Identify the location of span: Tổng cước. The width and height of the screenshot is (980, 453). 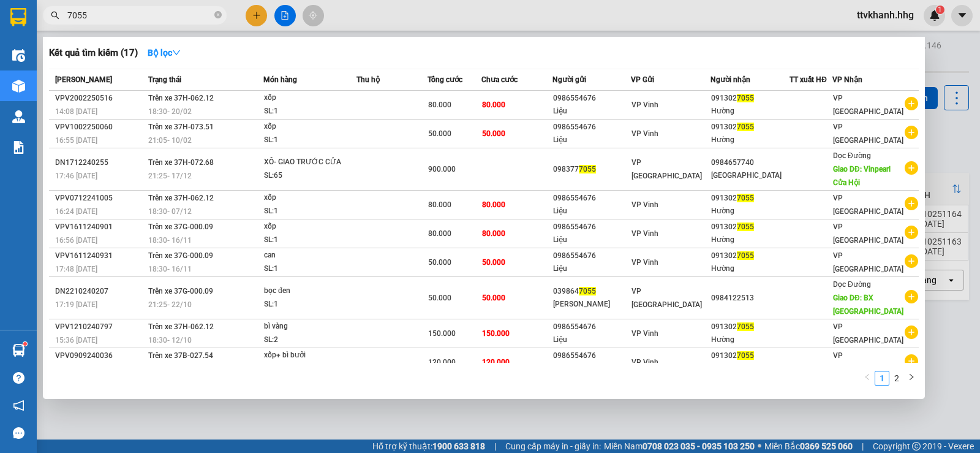
(445, 80).